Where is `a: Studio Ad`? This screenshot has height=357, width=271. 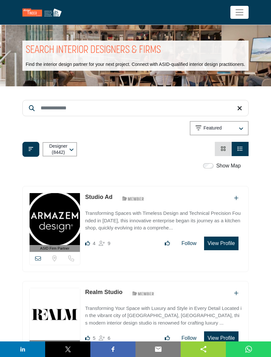 a: Studio Ad is located at coordinates (99, 197).